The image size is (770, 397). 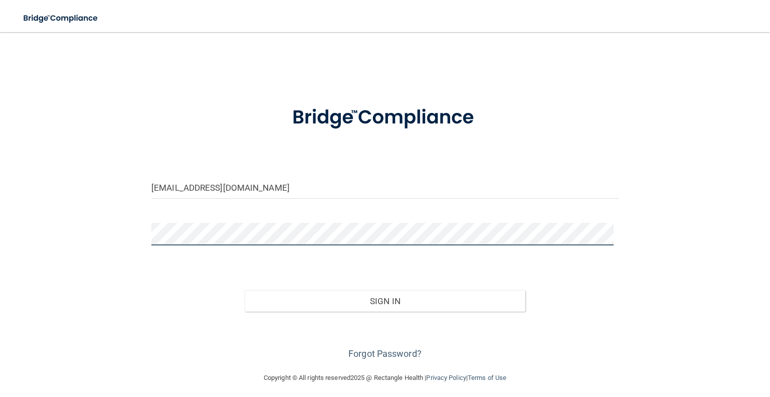 I want to click on div: Copyright © All rights reserved 2025 @ Rectangle Health | |, so click(x=385, y=377).